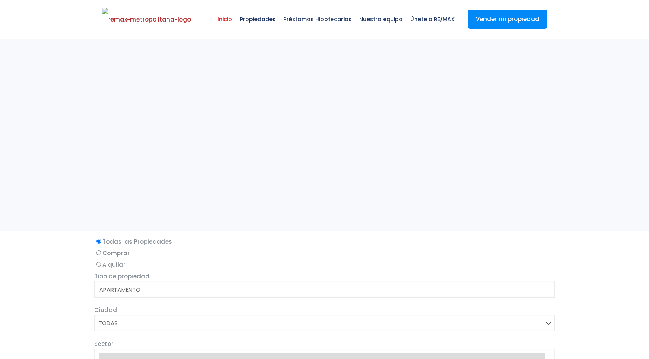 The height and width of the screenshot is (359, 649). I want to click on span: Sector, so click(104, 344).